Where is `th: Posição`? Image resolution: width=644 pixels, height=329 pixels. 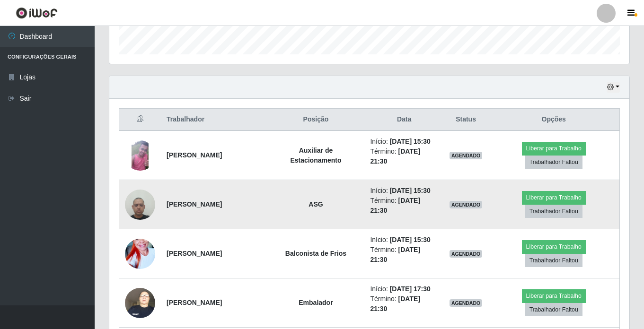
th: Posição is located at coordinates (316, 119).